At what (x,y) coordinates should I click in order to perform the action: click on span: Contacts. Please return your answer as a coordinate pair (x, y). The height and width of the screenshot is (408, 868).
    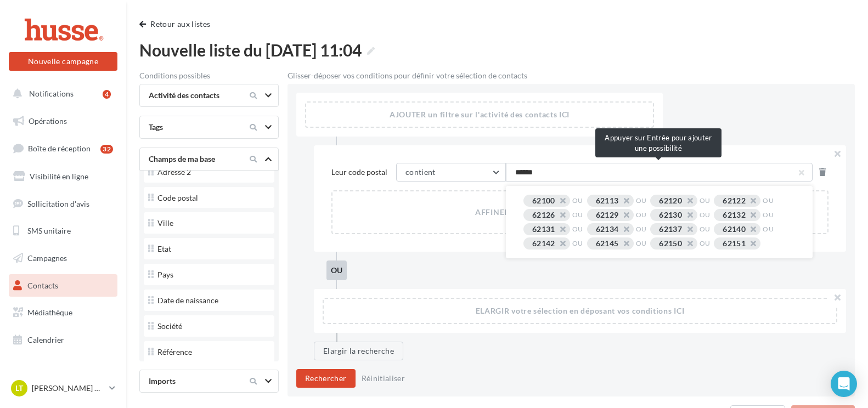
    Looking at the image, I should click on (43, 285).